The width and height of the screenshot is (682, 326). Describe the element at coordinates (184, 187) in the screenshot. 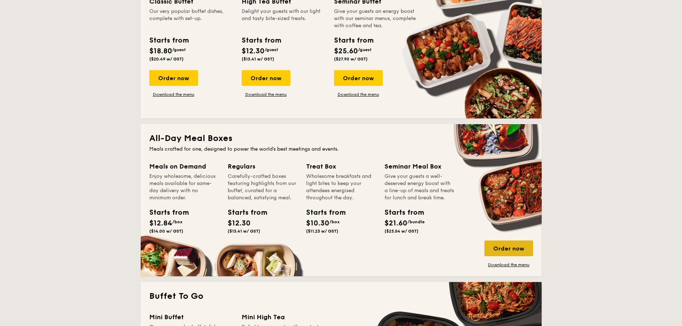

I see `div: Enjoy wholesome, delicious meals available for same-day delivery with no minimum order.` at that location.